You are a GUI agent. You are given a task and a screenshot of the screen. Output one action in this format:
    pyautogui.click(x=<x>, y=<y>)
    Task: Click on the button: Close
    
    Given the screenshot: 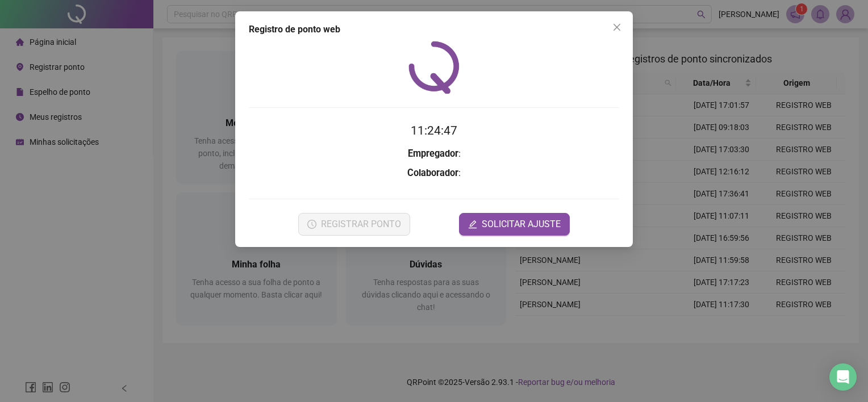 What is the action you would take?
    pyautogui.click(x=617, y=27)
    